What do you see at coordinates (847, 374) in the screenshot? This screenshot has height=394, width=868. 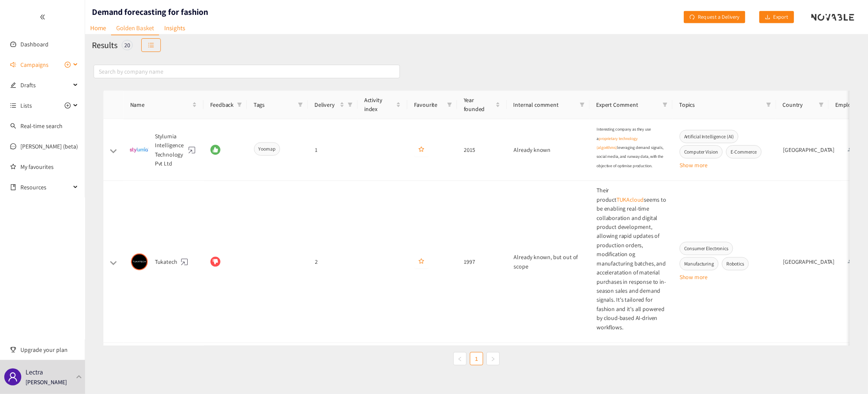 I see `div: Widget de chat` at bounding box center [847, 374].